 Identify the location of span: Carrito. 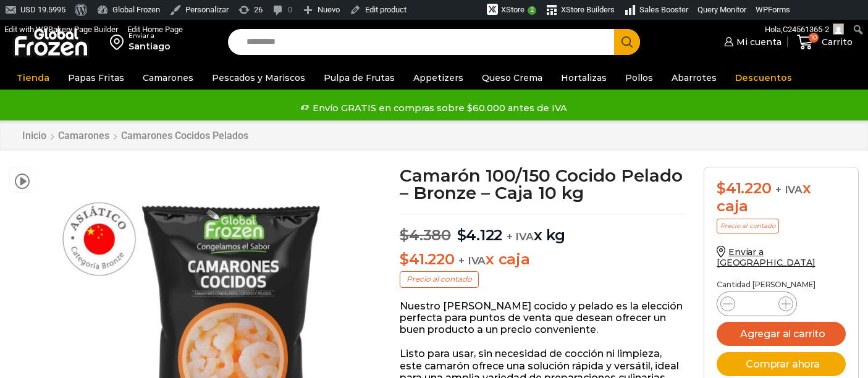
(835, 42).